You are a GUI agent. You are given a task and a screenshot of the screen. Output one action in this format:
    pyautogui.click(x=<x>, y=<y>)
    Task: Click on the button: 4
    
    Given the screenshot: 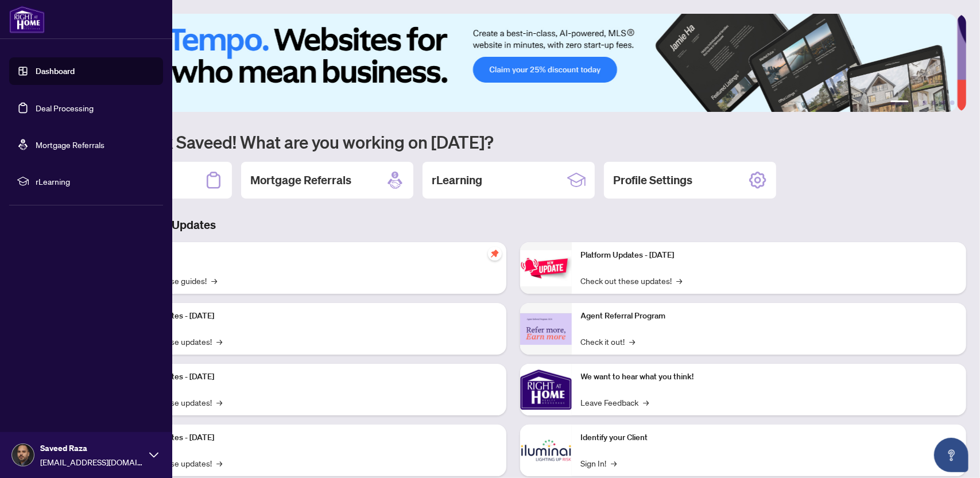 What is the action you would take?
    pyautogui.click(x=934, y=103)
    